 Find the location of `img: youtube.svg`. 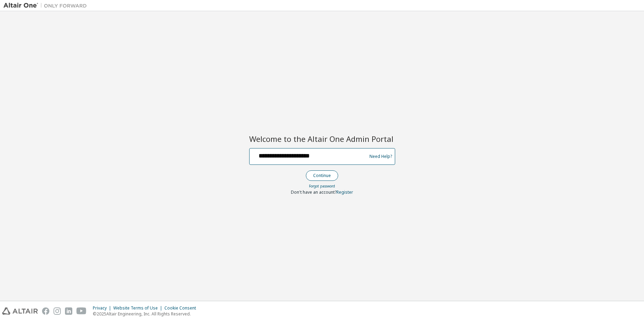

img: youtube.svg is located at coordinates (82, 311).